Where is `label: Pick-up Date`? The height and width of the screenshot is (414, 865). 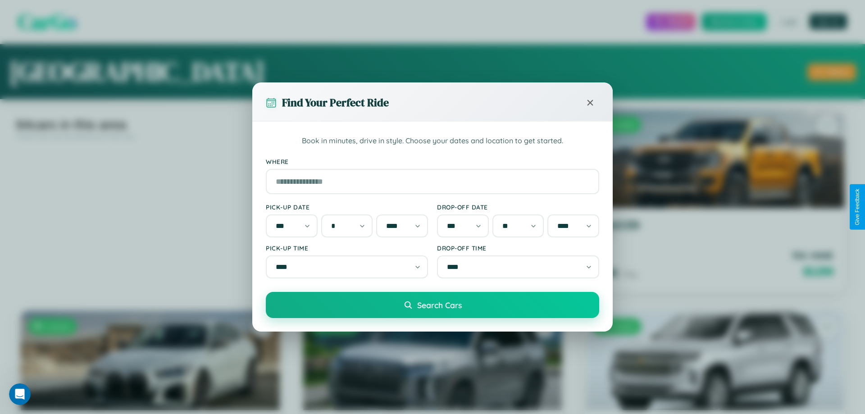 label: Pick-up Date is located at coordinates (347, 207).